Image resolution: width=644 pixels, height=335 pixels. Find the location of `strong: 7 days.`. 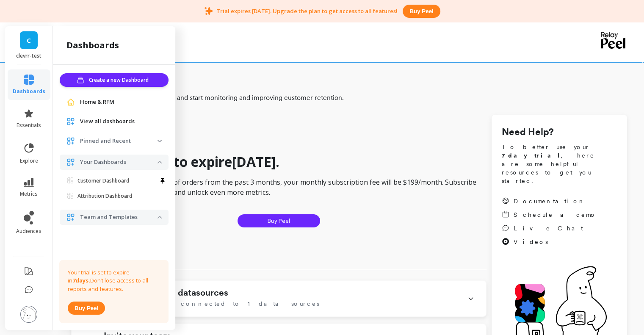

strong: 7 days. is located at coordinates (81, 280).